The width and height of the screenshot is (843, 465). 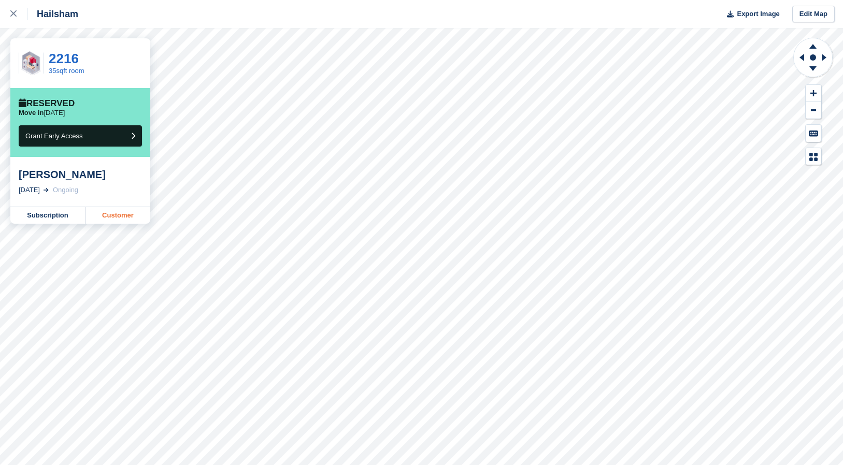 What do you see at coordinates (65, 190) in the screenshot?
I see `div: Ongoing` at bounding box center [65, 190].